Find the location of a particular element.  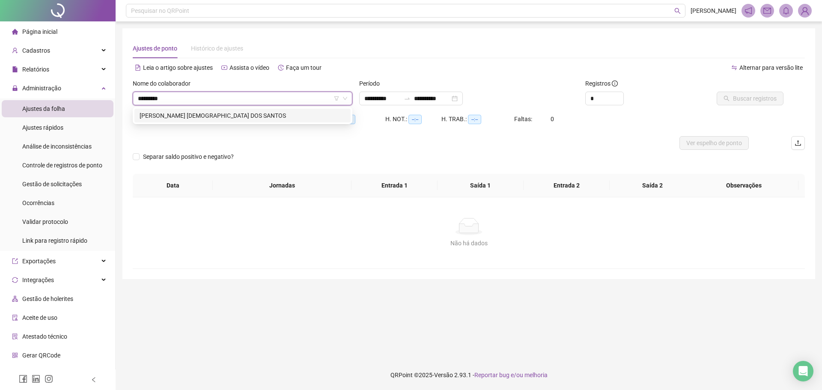

th: Saída 2 is located at coordinates (652, 185).